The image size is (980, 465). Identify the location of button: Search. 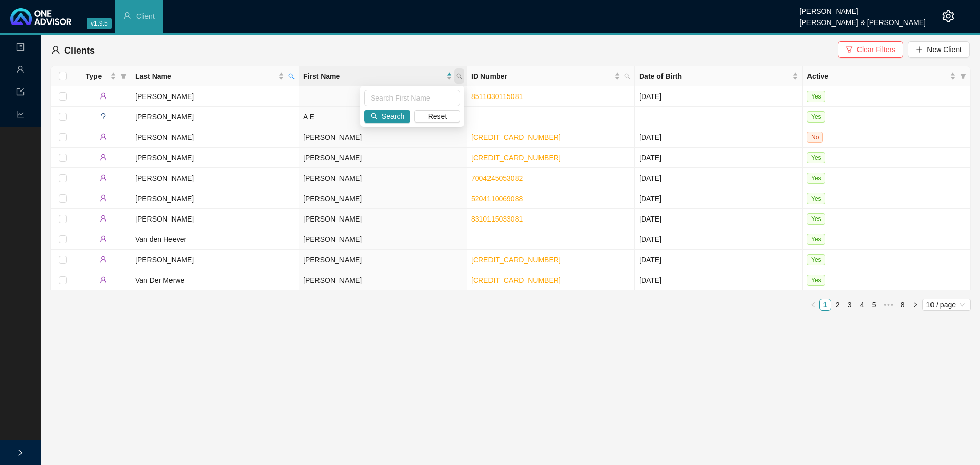
(388, 116).